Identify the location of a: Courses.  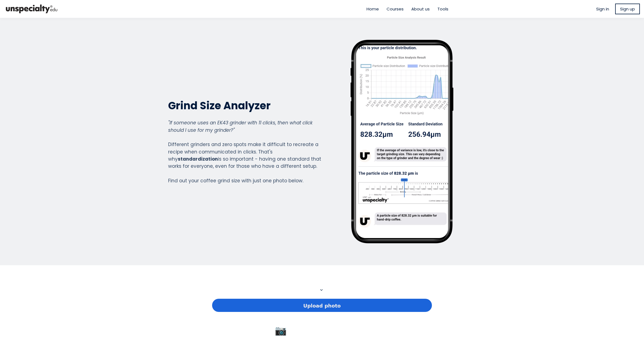
(395, 9).